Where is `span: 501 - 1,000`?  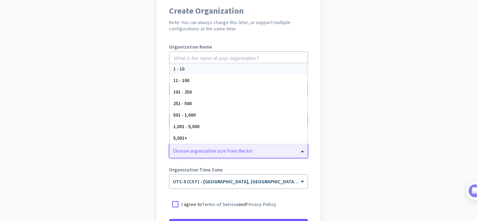 span: 501 - 1,000 is located at coordinates (184, 115).